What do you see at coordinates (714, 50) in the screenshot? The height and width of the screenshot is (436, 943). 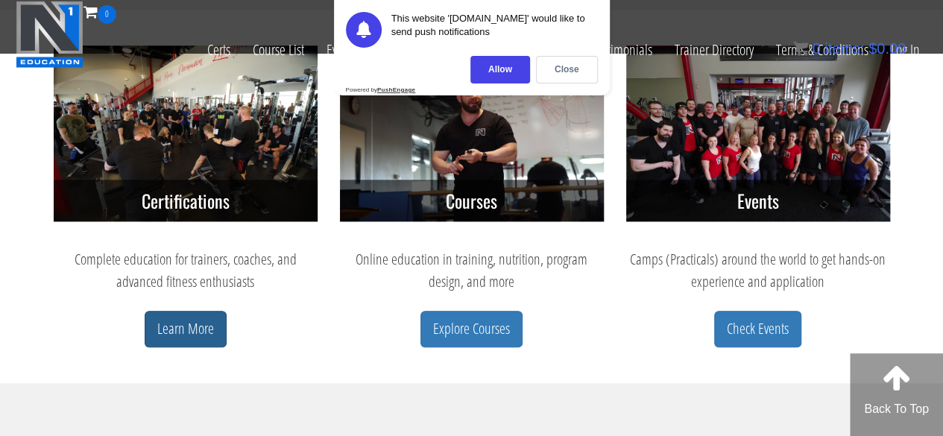 I see `a: Trainer Directory` at bounding box center [714, 50].